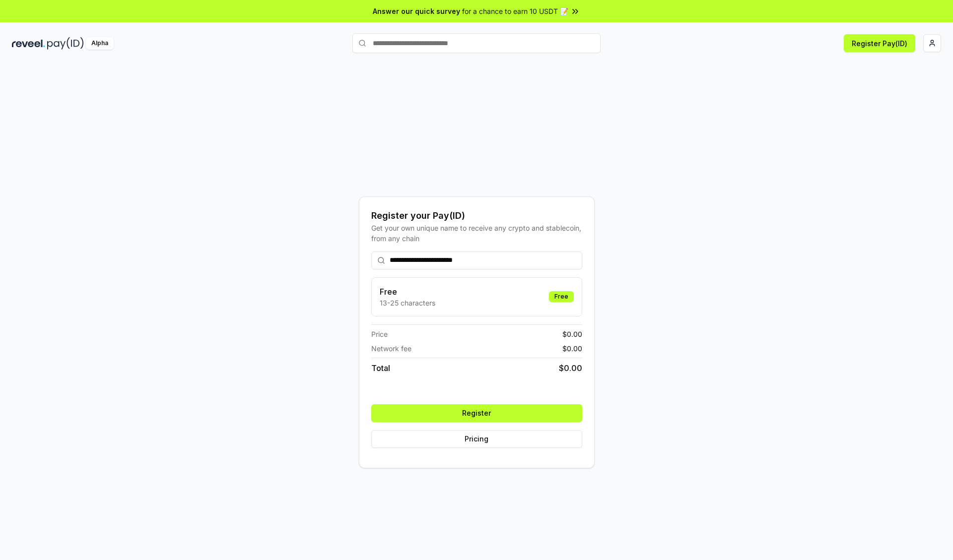 The height and width of the screenshot is (560, 953). Describe the element at coordinates (476, 413) in the screenshot. I see `button: Register` at that location.